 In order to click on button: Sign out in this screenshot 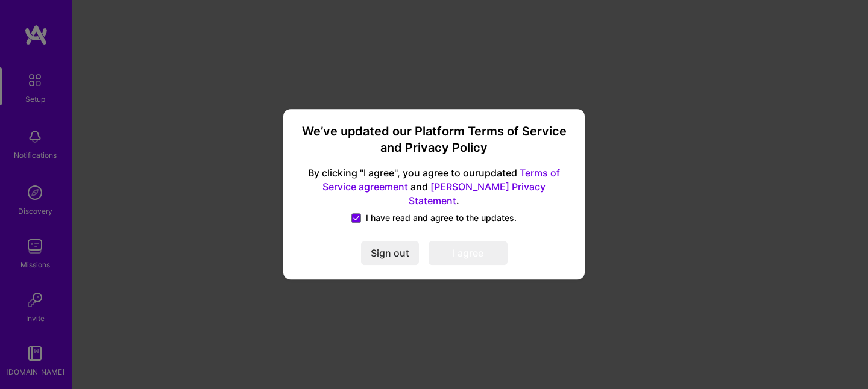, I will do `click(390, 254)`.